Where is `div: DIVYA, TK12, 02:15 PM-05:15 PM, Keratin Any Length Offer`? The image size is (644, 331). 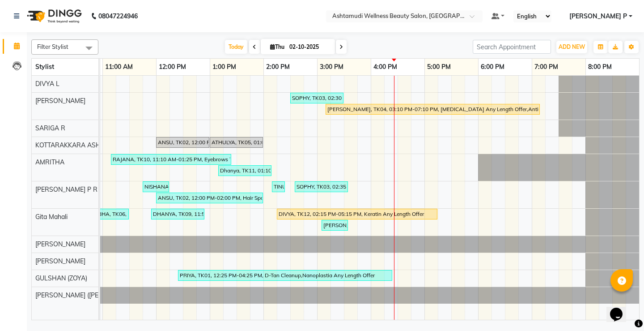
div: DIVYA, TK12, 02:15 PM-05:15 PM, Keratin Any Length Offer is located at coordinates (357, 214).